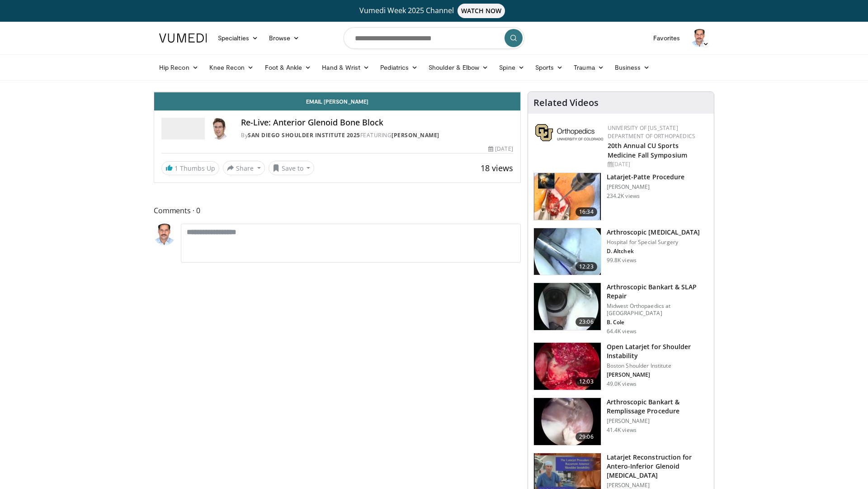 This screenshot has height=489, width=868. What do you see at coordinates (589, 68) in the screenshot?
I see `a: Trauma` at bounding box center [589, 68].